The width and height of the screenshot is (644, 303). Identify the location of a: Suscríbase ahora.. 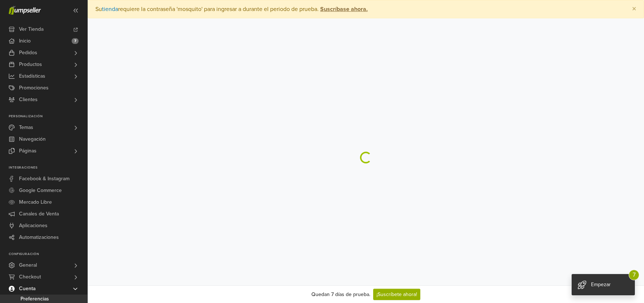
(344, 9).